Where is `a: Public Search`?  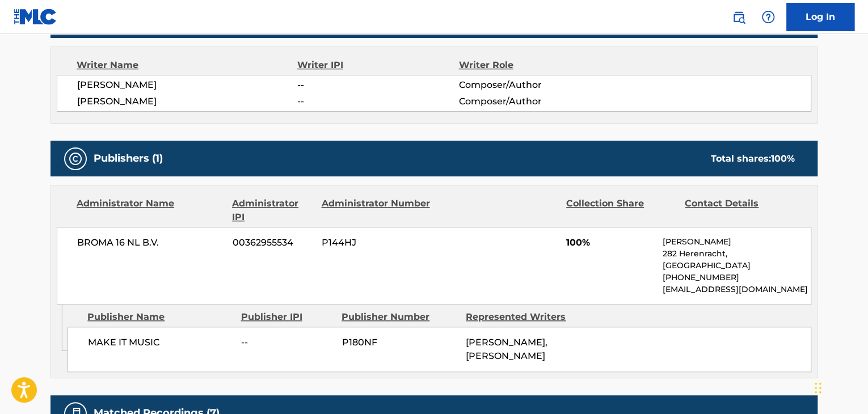
a: Public Search is located at coordinates (738, 17).